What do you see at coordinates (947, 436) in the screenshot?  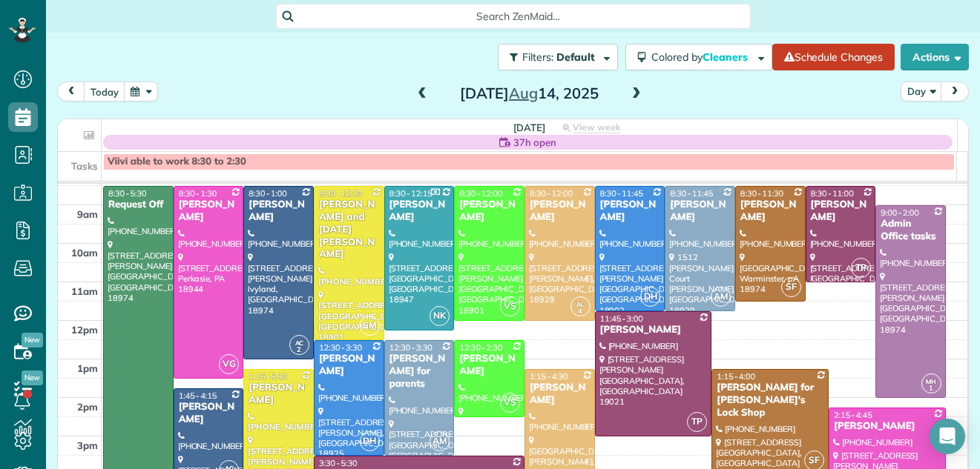 I see `div: Open Intercom Messenger` at bounding box center [947, 436].